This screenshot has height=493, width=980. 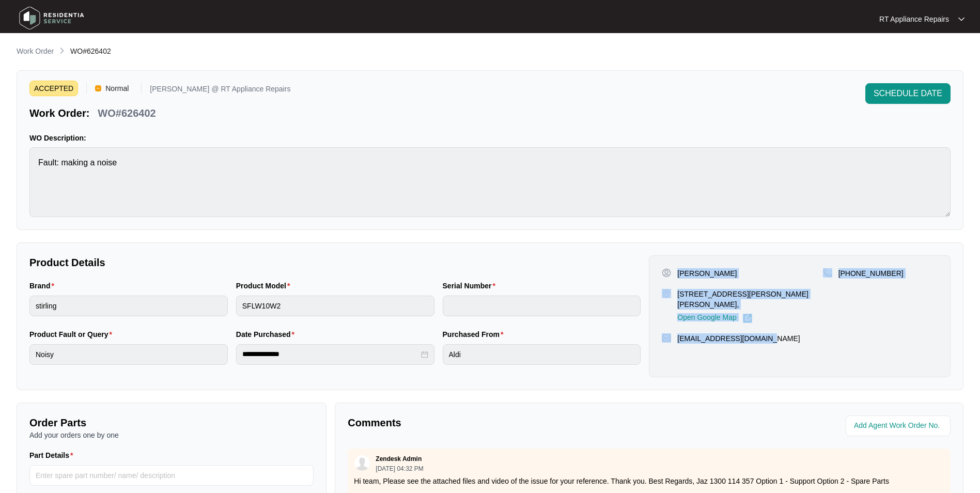 What do you see at coordinates (35, 51) in the screenshot?
I see `p: Work Order` at bounding box center [35, 51].